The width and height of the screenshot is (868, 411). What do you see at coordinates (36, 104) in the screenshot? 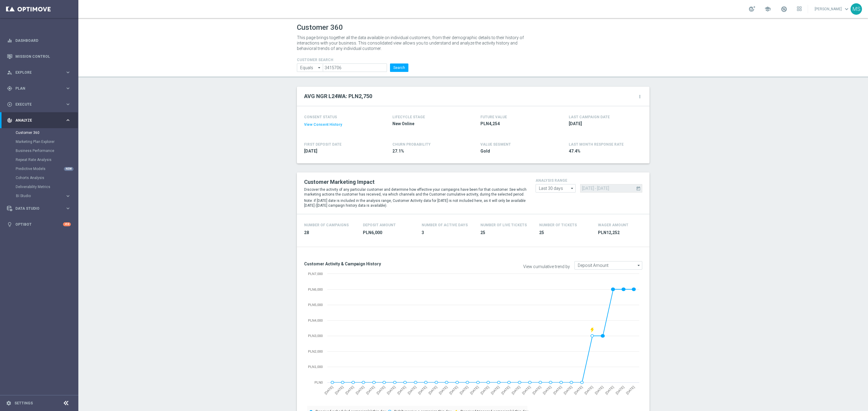
I see `div: Execute` at bounding box center [36, 104].